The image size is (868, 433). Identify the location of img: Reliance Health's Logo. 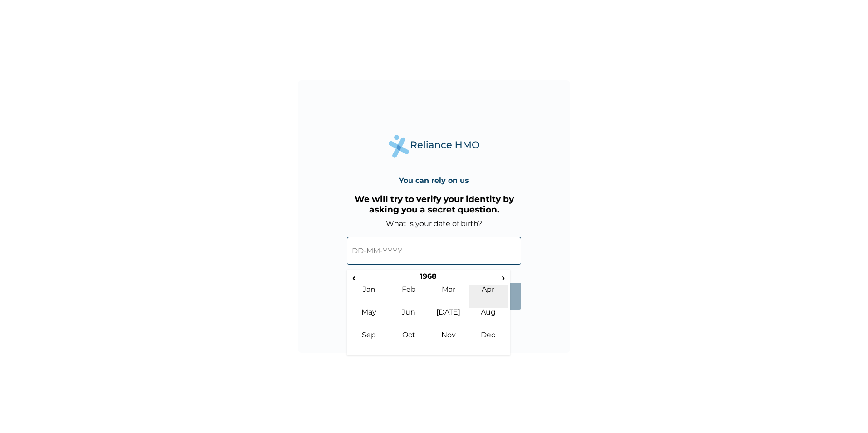
(434, 146).